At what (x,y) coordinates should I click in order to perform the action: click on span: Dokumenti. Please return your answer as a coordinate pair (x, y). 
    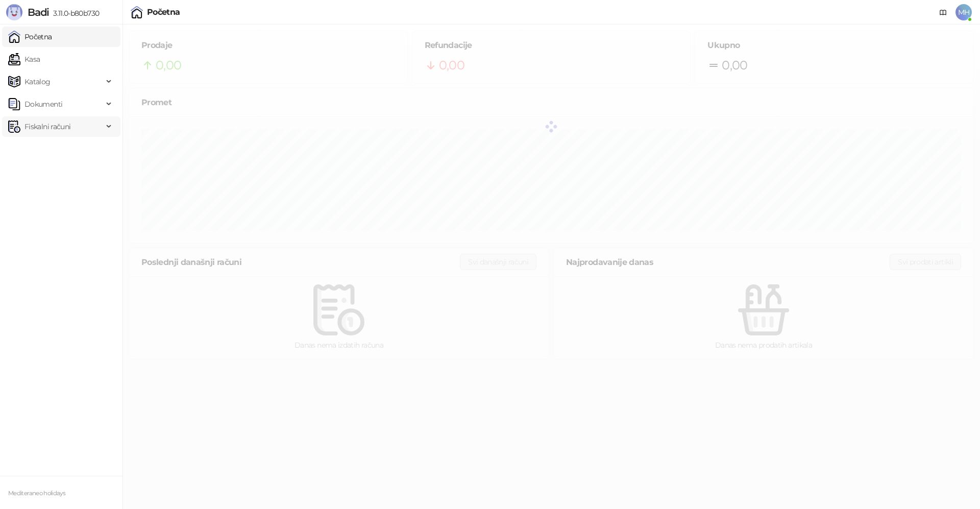
    Looking at the image, I should click on (43, 104).